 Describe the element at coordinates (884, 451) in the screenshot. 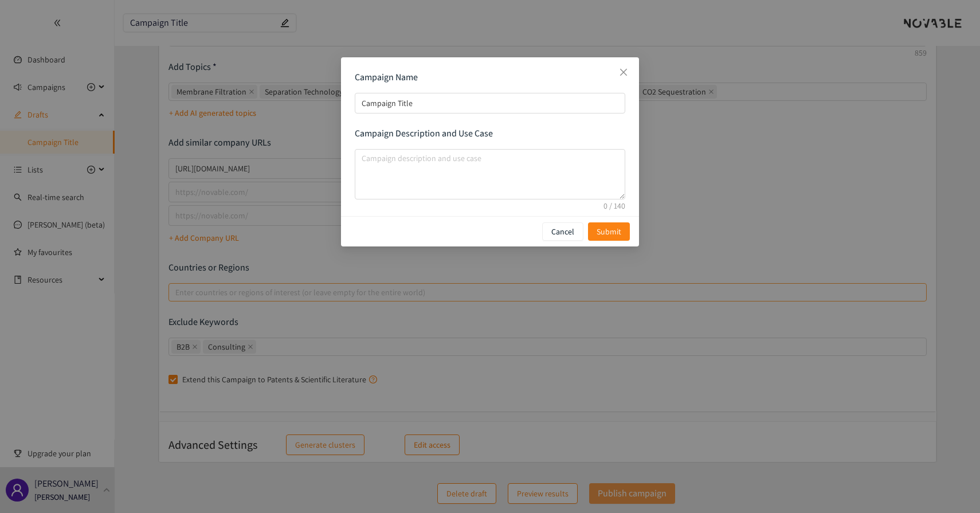

I see `div: Widget de chat` at that location.